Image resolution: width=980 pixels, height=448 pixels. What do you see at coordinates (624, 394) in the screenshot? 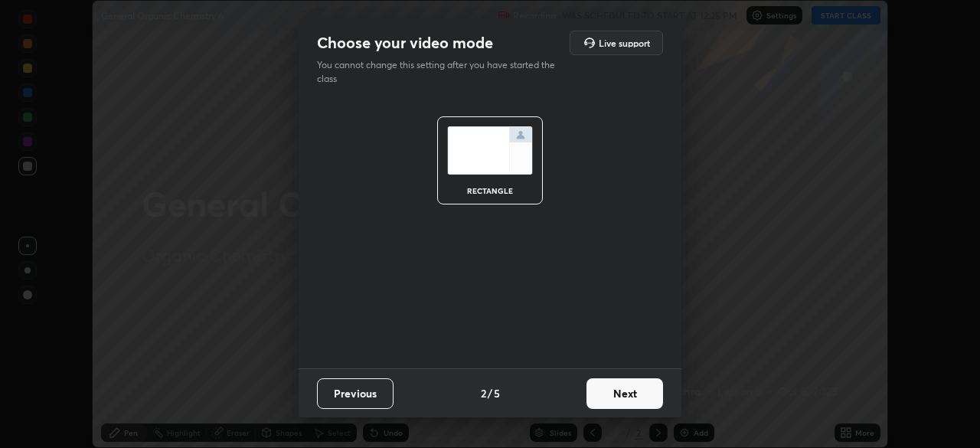
I see `button: Next` at bounding box center [624, 394].